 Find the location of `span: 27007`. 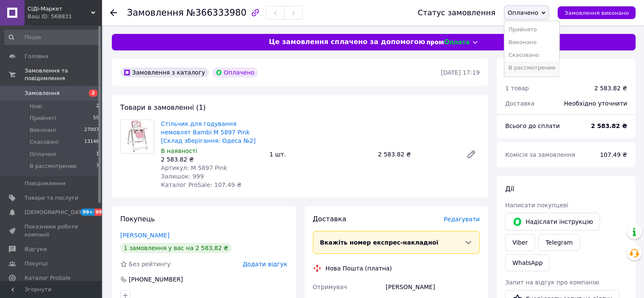

span: 27007 is located at coordinates (91, 130).